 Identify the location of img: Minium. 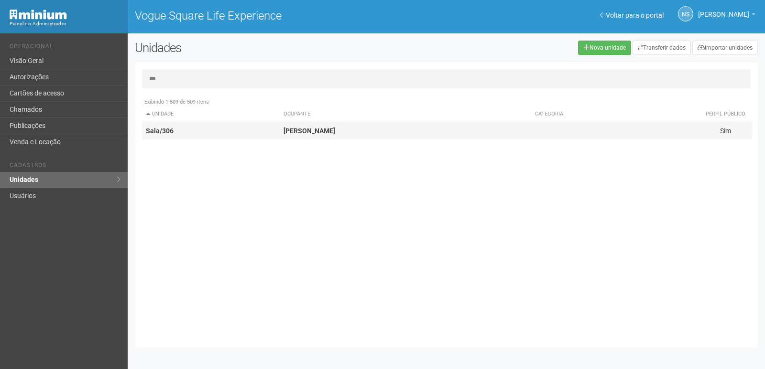
(38, 14).